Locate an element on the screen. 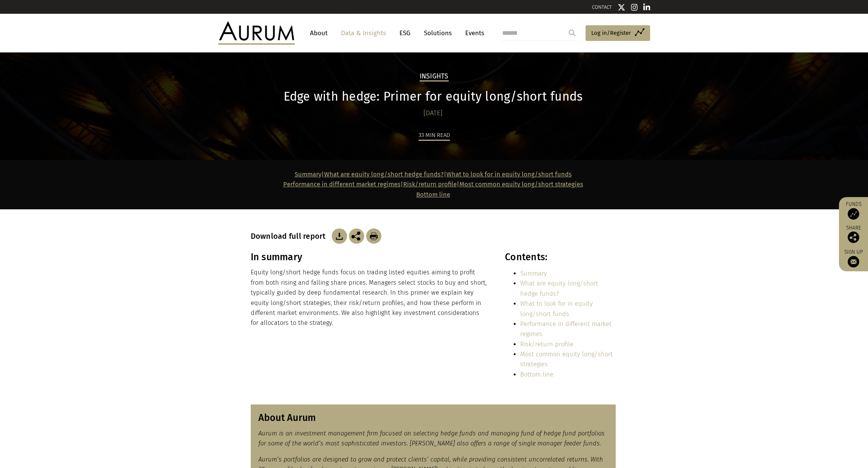 This screenshot has width=868, height=468. div: Share is located at coordinates (853, 234).